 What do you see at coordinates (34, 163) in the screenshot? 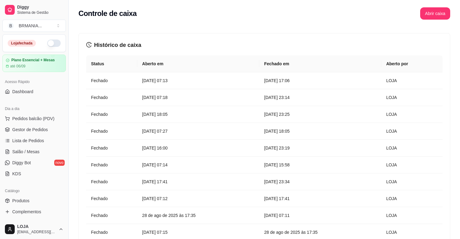
I see `a: Diggy Botnovo` at bounding box center [34, 163].